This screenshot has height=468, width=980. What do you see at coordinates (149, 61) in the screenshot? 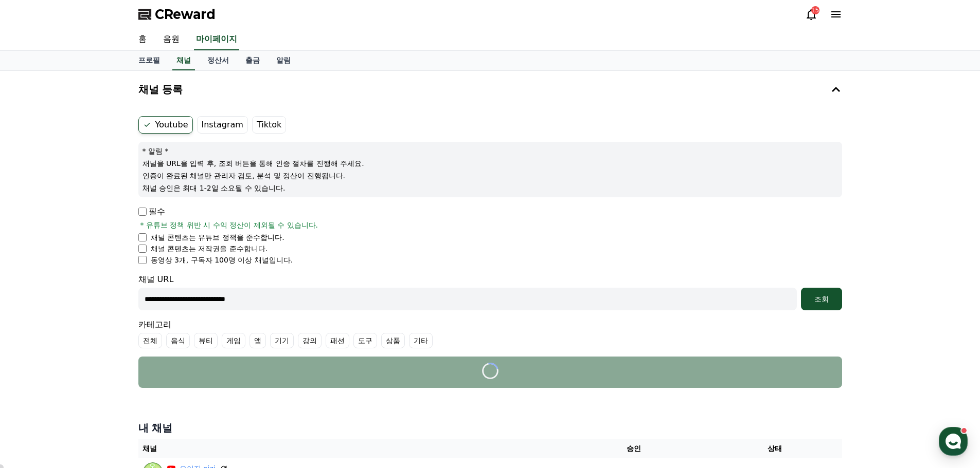
I see `a: 프로필` at bounding box center [149, 61].